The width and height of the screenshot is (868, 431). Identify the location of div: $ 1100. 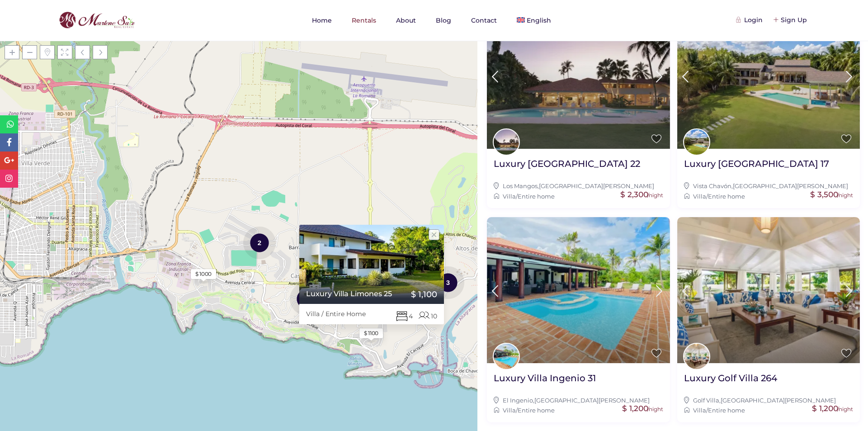
(371, 333).